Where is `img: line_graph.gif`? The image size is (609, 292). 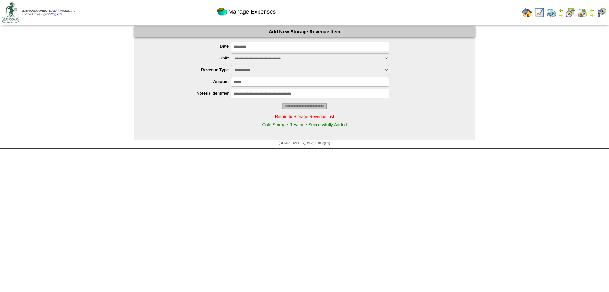
img: line_graph.gif is located at coordinates (539, 13).